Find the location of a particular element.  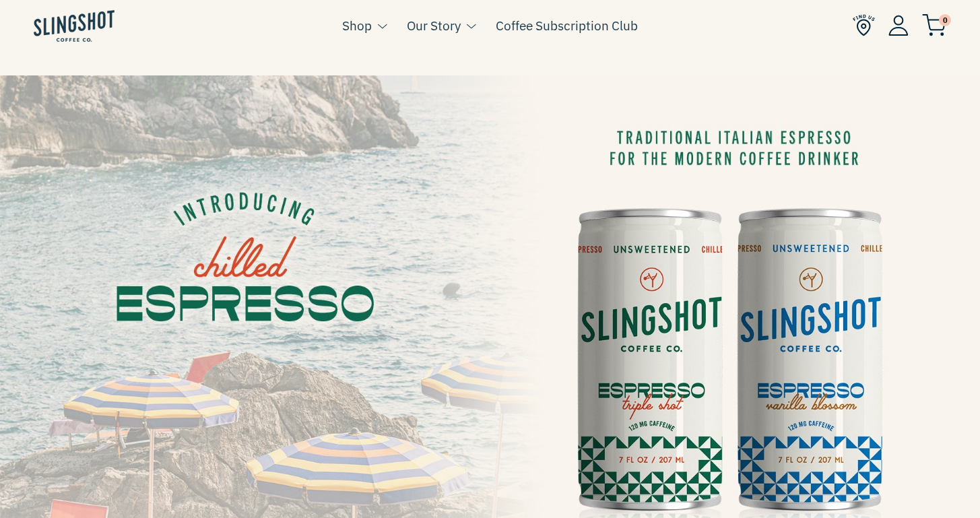

img: cart is located at coordinates (934, 25).